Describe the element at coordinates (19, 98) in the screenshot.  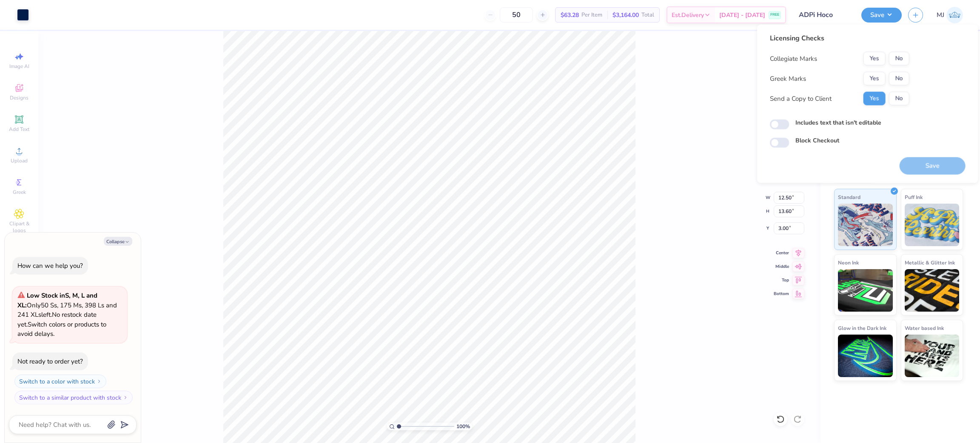
I see `span: Designs` at that location.